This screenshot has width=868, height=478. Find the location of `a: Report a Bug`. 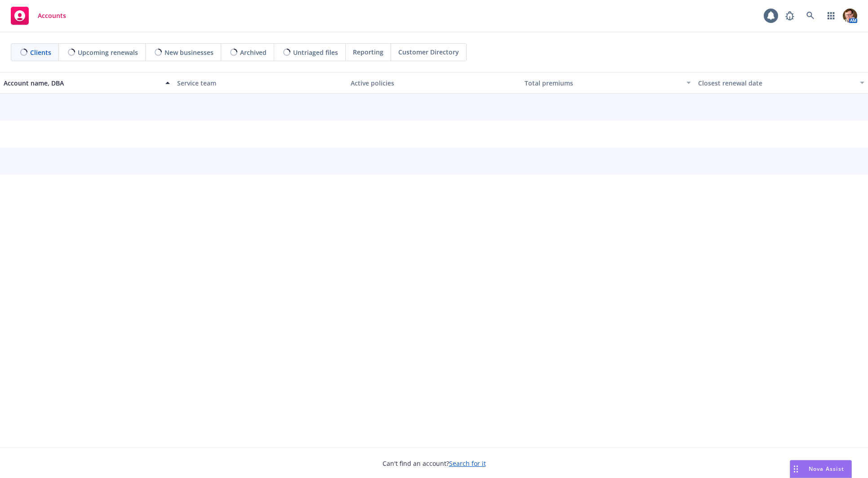

a: Report a Bug is located at coordinates (790, 16).